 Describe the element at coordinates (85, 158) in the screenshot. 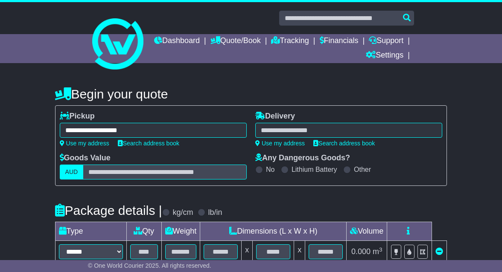

I see `label: Goods Value` at that location.